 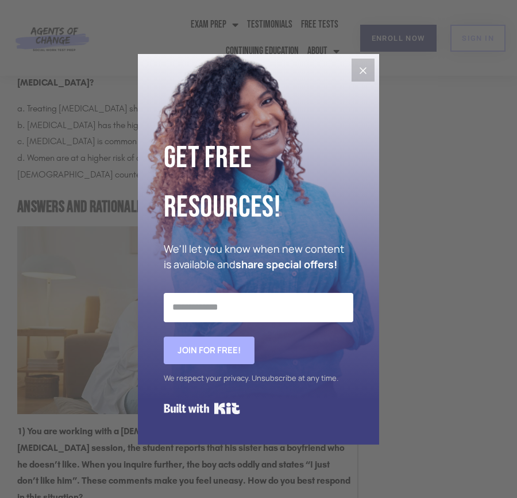 I want to click on input: Email Address, so click(x=258, y=307).